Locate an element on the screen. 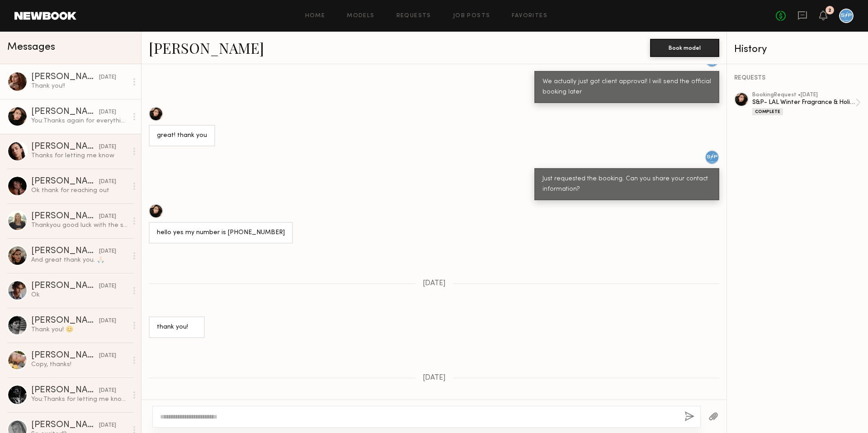 Image resolution: width=868 pixels, height=433 pixels. div: thank you! is located at coordinates (177, 328).